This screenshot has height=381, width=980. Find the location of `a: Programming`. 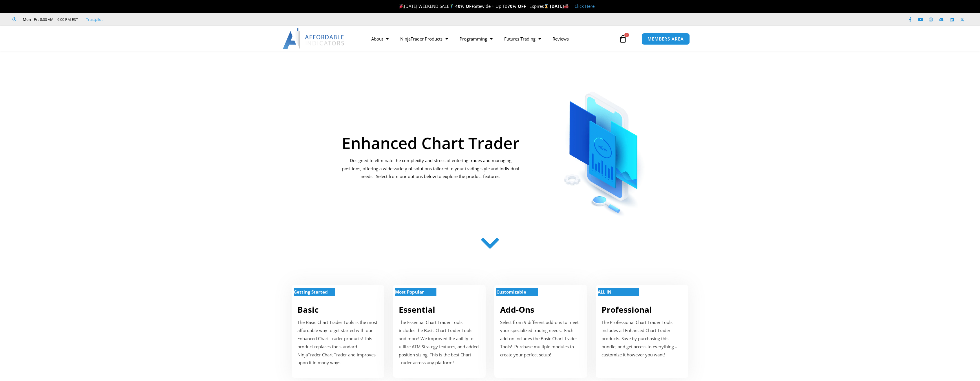

a: Programming is located at coordinates (476, 39).